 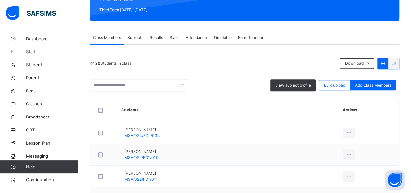 I want to click on span: Dashboard, so click(x=52, y=39).